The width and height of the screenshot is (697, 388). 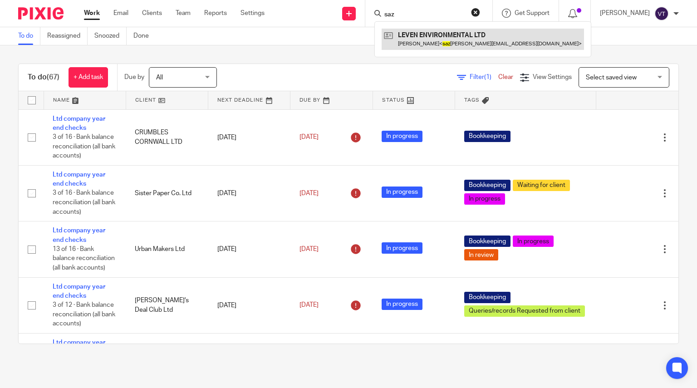 What do you see at coordinates (92, 13) in the screenshot?
I see `a: Work` at bounding box center [92, 13].